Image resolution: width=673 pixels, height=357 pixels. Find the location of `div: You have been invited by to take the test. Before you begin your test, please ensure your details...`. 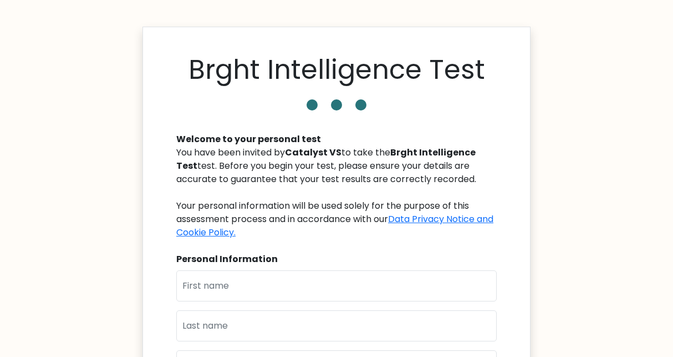

div: You have been invited by to take the test. Before you begin your test, please ensure your details... is located at coordinates (337, 192).